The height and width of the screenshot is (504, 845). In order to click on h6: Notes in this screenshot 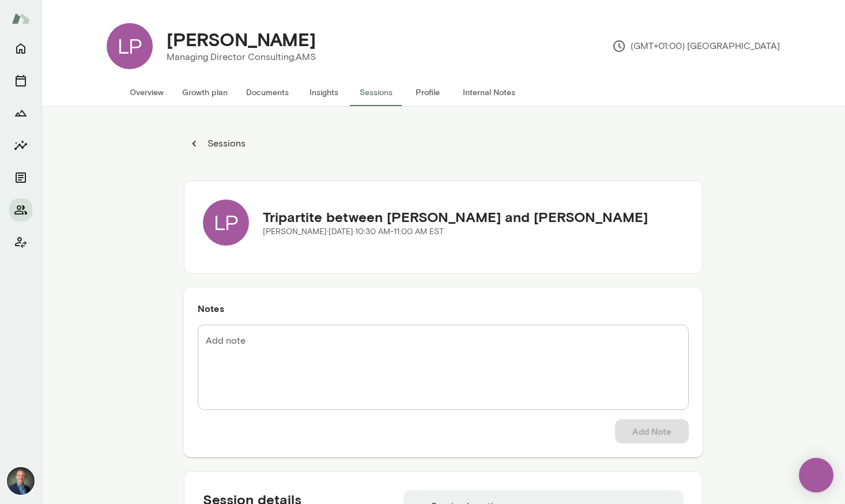, I will do `click(443, 308)`.